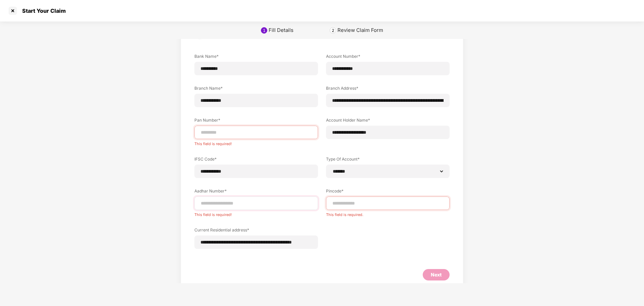 The image size is (644, 306). What do you see at coordinates (360, 30) in the screenshot?
I see `div: Review Claim Form` at bounding box center [360, 30].